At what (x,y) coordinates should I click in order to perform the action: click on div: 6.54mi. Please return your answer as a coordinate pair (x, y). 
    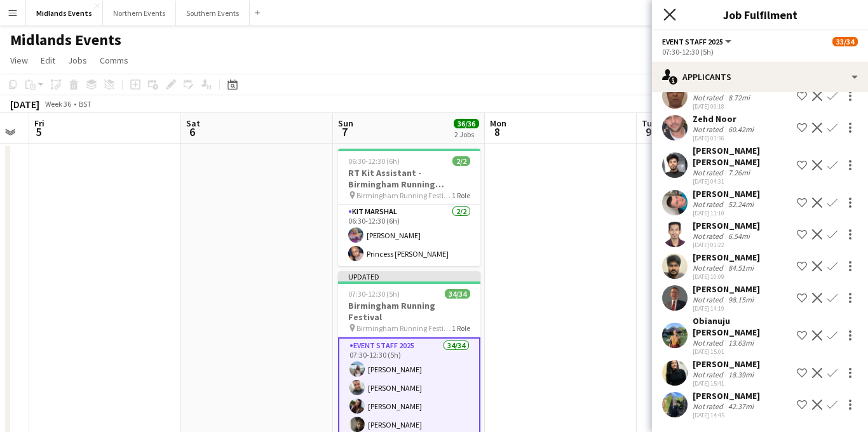
    Looking at the image, I should click on (739, 236).